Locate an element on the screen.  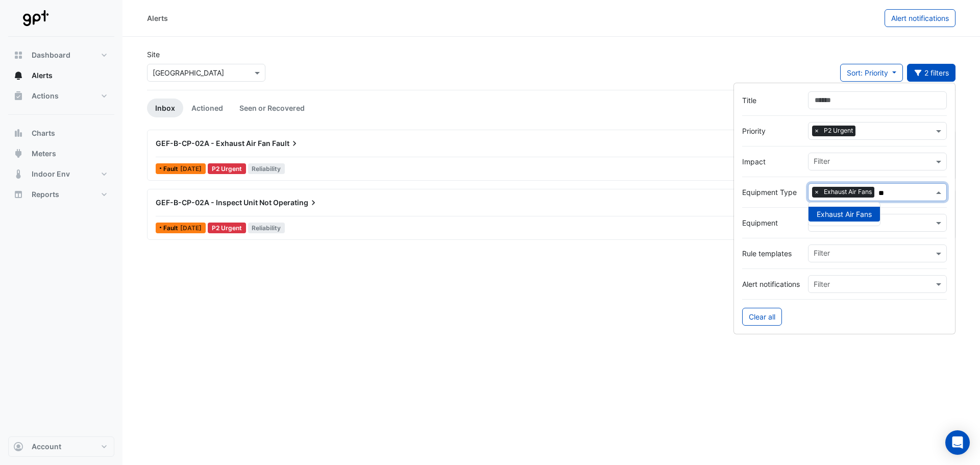
span: GEF-B-CP-02A - Exhaust Air Fan is located at coordinates (213, 143).